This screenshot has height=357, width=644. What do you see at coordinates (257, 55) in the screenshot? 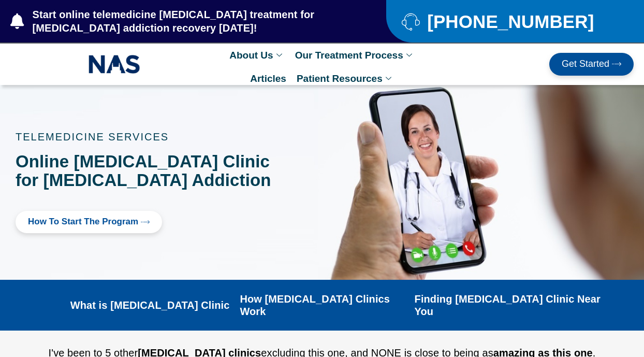
I see `a: About Us` at bounding box center [257, 55].